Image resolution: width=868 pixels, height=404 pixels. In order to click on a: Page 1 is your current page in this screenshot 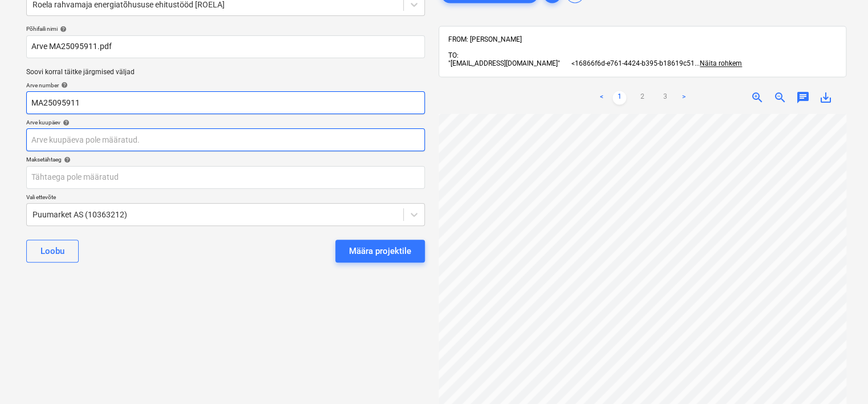, I will do `click(619, 98)`.